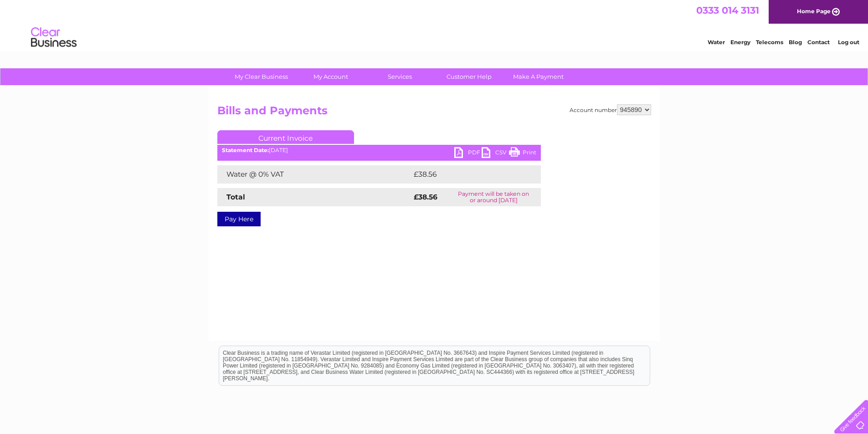 The height and width of the screenshot is (434, 868). What do you see at coordinates (818, 42) in the screenshot?
I see `a: Contact` at bounding box center [818, 42].